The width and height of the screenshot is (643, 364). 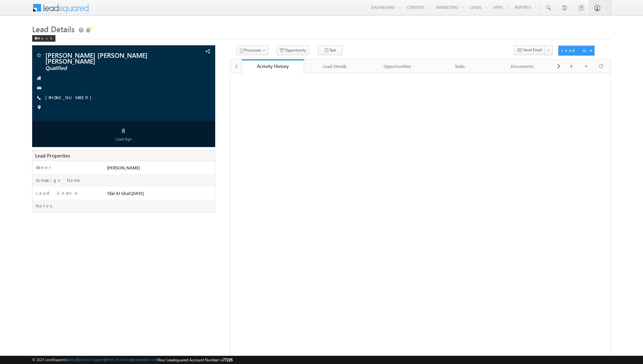 What do you see at coordinates (123, 139) in the screenshot?
I see `div: Lead Age` at bounding box center [123, 139].